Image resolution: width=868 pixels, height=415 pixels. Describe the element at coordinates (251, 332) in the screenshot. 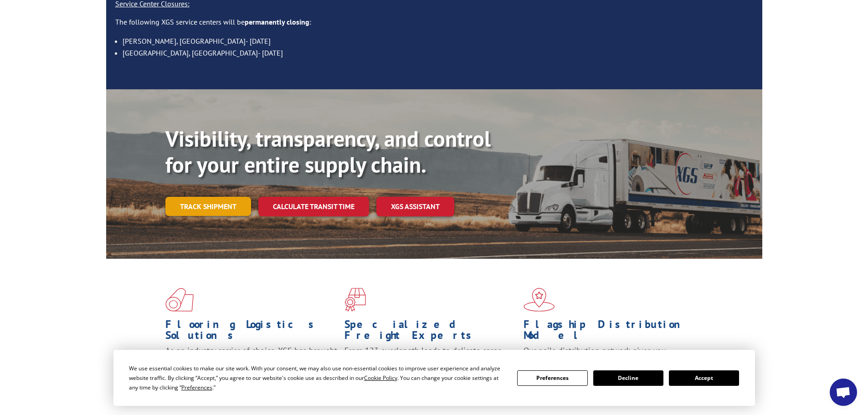

I see `h1: Flooring Logistics Solutions` at that location.